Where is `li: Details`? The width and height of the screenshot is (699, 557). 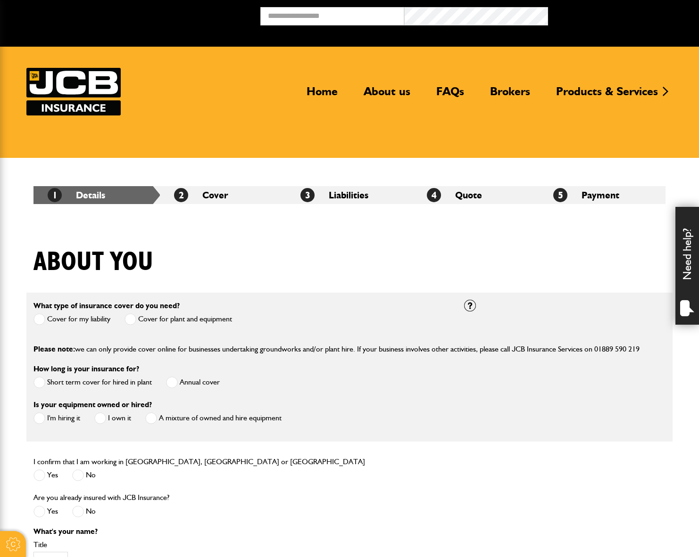 li: Details is located at coordinates (97, 195).